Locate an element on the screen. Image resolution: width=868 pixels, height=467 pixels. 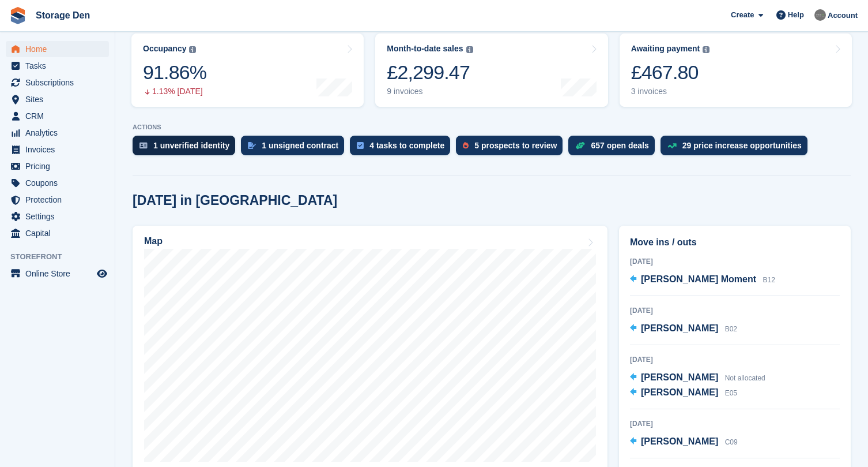
div: 1 unverified identity is located at coordinates (191, 145).